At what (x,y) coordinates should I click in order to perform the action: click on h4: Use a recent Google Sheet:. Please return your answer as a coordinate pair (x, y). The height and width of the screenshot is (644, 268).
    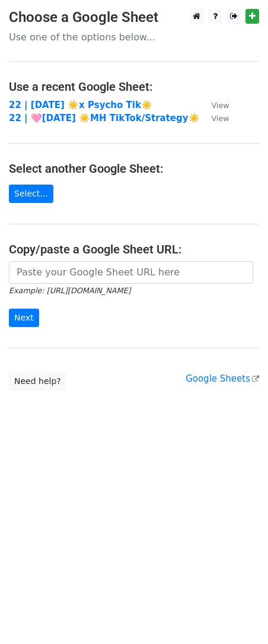
    Looking at the image, I should click on (134, 87).